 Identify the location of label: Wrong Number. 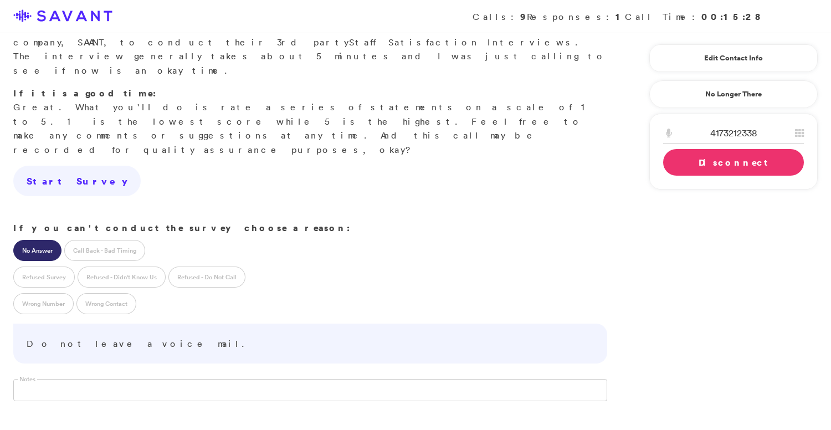
(43, 304).